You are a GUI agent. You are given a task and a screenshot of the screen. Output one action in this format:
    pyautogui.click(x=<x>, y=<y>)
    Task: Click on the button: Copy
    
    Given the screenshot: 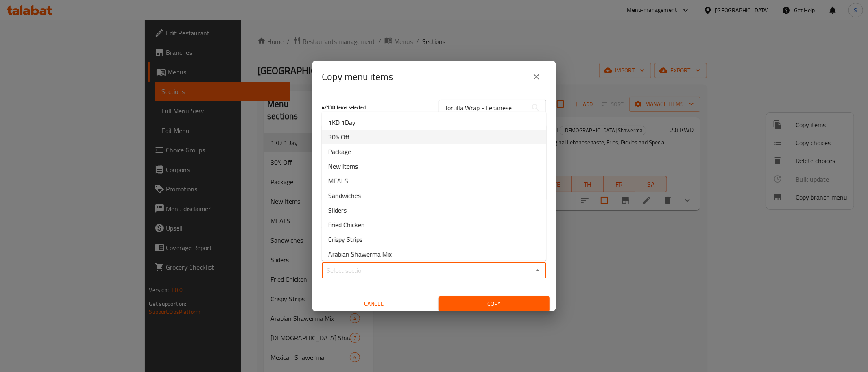 What is the action you would take?
    pyautogui.click(x=494, y=304)
    